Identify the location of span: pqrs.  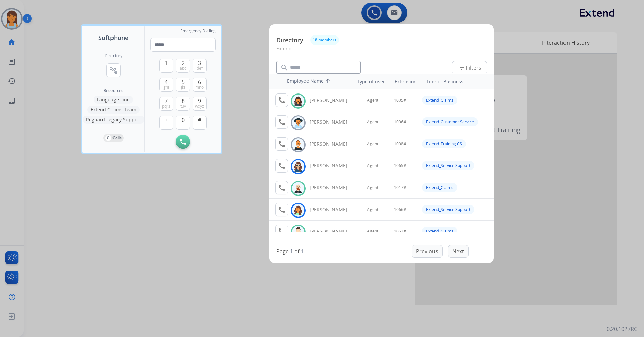
(166, 106).